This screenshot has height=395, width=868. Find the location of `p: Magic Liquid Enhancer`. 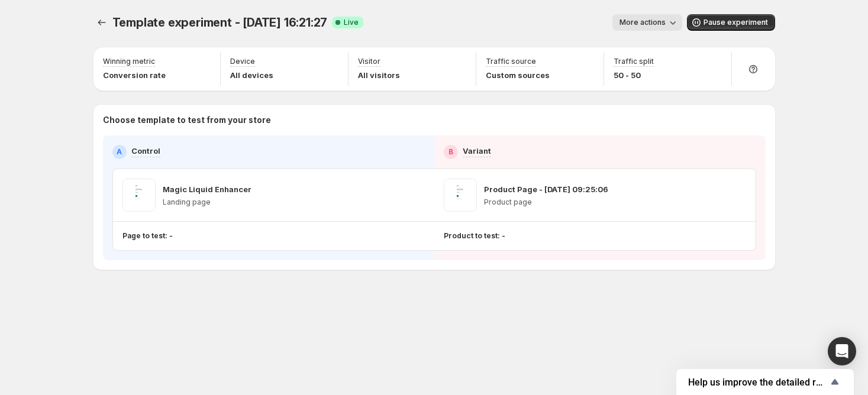

p: Magic Liquid Enhancer is located at coordinates (207, 190).